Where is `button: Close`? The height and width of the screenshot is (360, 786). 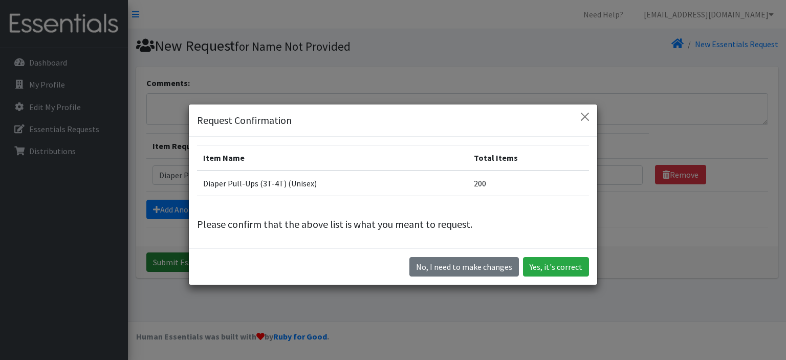 button: Close is located at coordinates (585, 117).